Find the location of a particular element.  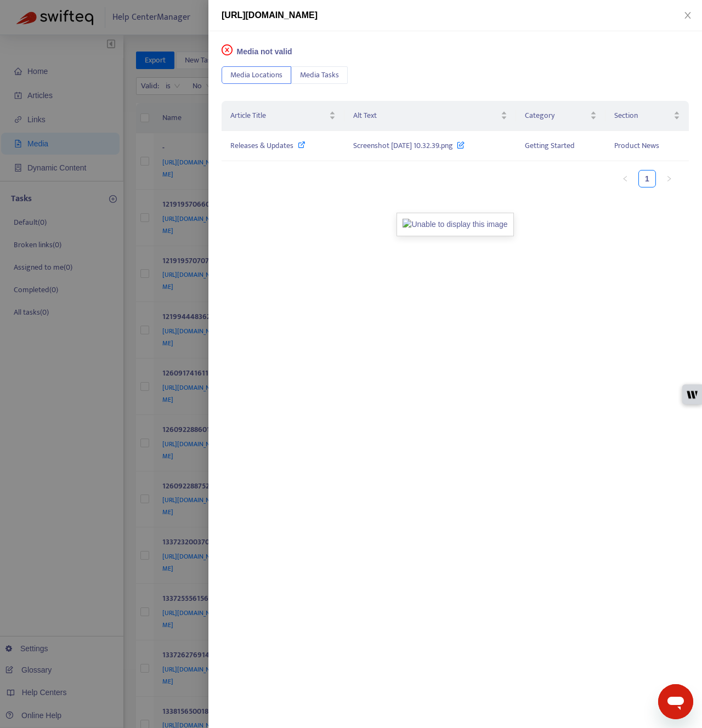

span: close-circle is located at coordinates (227, 50).